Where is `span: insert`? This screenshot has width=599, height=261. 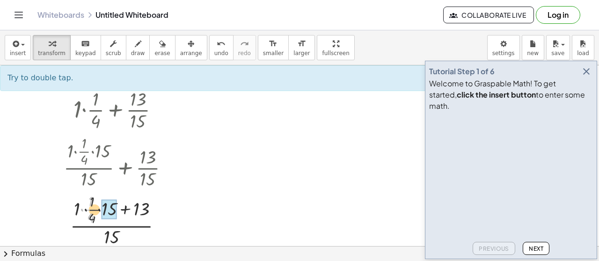
span: insert is located at coordinates (18, 53).